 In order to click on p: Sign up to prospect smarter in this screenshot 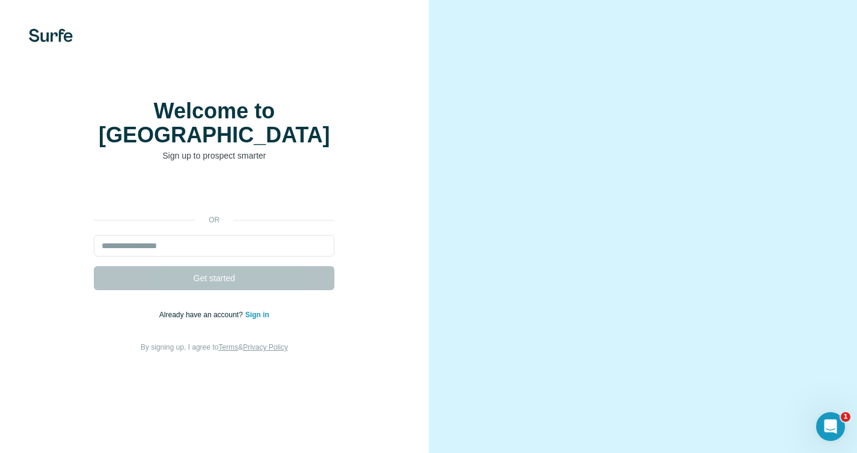, I will do `click(214, 156)`.